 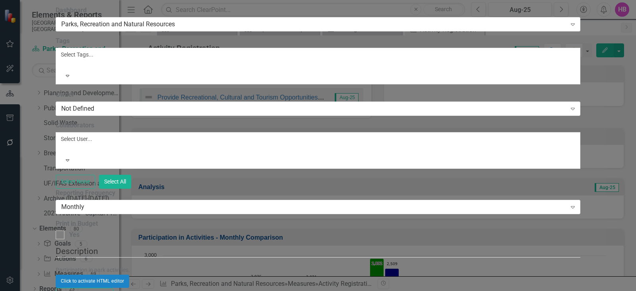 What do you see at coordinates (318, 125) in the screenshot?
I see `label: Collaborators` at bounding box center [318, 125].